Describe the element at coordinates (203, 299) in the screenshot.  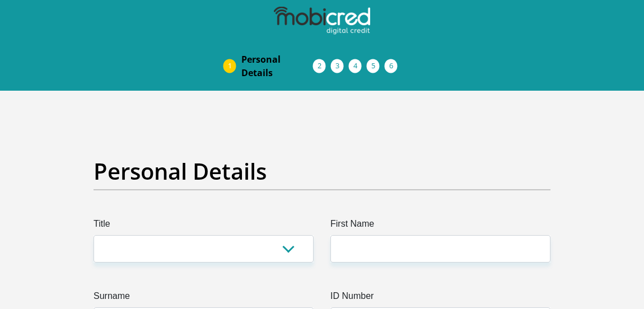
I see `label: Surname` at that location.